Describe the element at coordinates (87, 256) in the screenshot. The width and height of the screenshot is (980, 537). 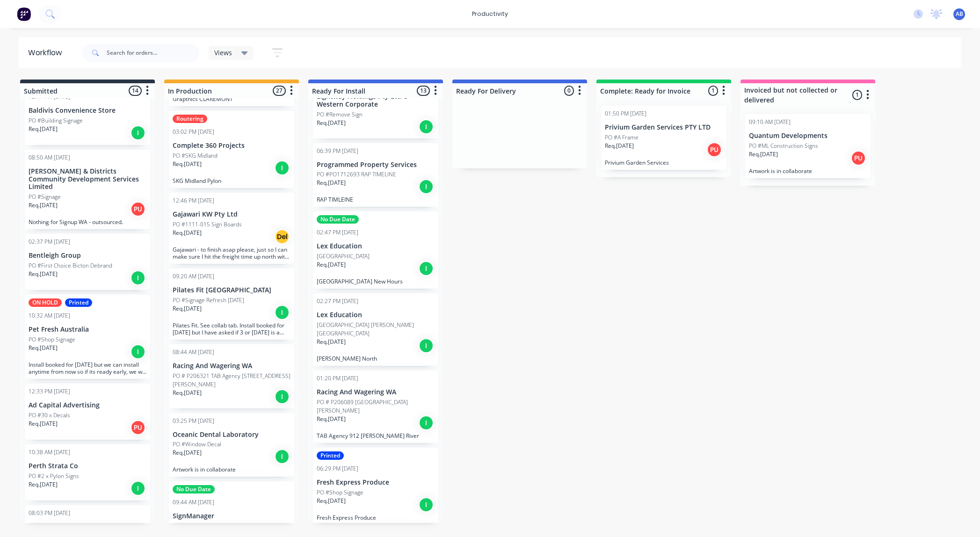
I see `p: Bentleigh Group` at that location.